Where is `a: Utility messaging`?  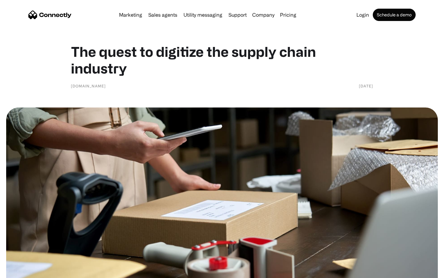 a: Utility messaging is located at coordinates (203, 15).